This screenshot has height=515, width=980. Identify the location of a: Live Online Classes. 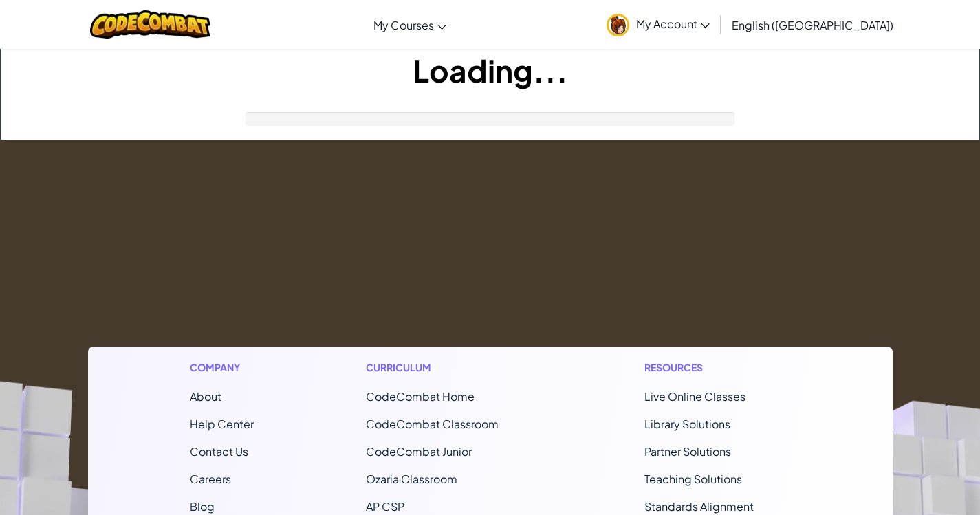
(694, 396).